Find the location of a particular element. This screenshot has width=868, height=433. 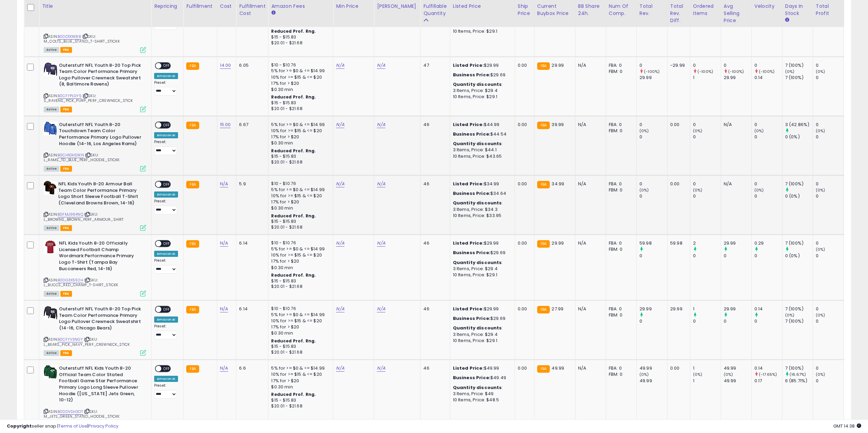

img: 412DSgqj7ZL._SL40_.jpg is located at coordinates (50, 69).